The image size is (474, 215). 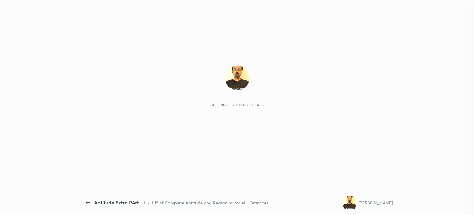 What do you see at coordinates (210, 202) in the screenshot?
I see `div: L18 of Complete Aptitude and Reasoning for ALL Branches` at bounding box center [210, 202].